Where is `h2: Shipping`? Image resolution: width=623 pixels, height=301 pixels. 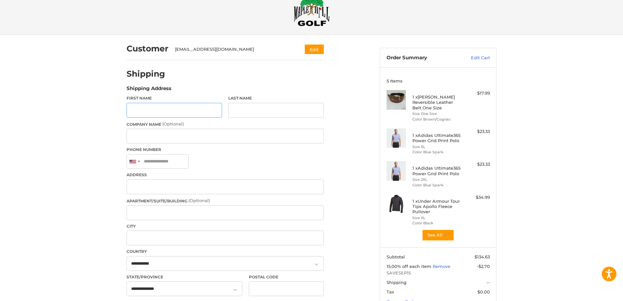 h2: Shipping is located at coordinates (146, 74).